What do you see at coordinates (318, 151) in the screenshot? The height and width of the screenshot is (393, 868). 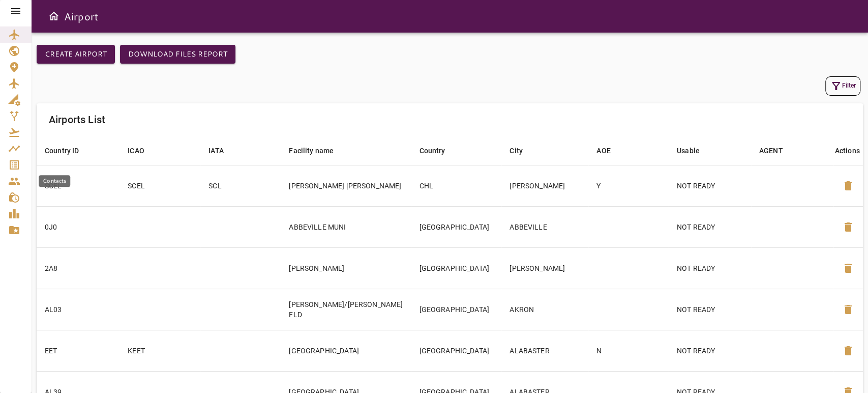 I see `span: Facility name` at bounding box center [318, 151].